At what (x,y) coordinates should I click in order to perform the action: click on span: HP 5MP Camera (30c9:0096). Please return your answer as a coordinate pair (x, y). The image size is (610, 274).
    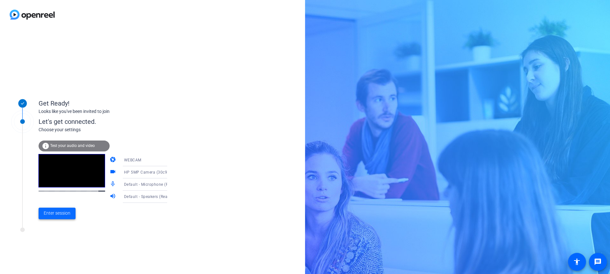
    Looking at the image, I should click on (152, 172).